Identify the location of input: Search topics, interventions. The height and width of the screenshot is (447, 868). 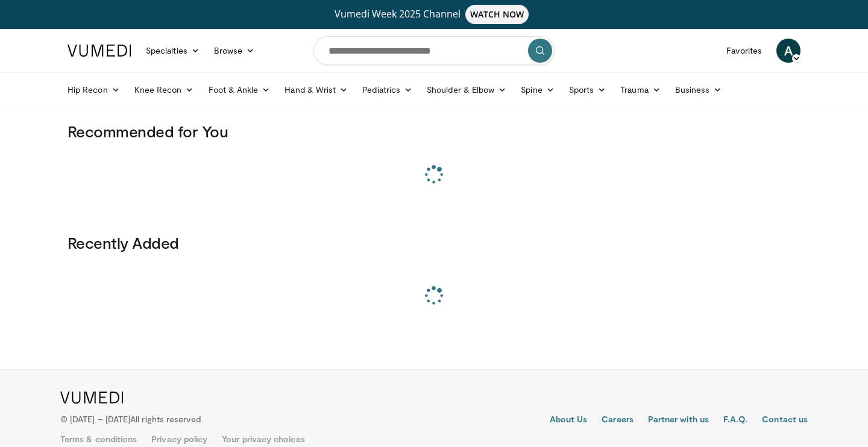
(434, 51).